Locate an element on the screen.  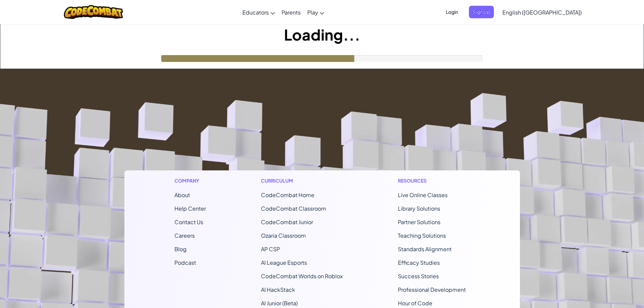
h1: Loading... is located at coordinates (322, 34).